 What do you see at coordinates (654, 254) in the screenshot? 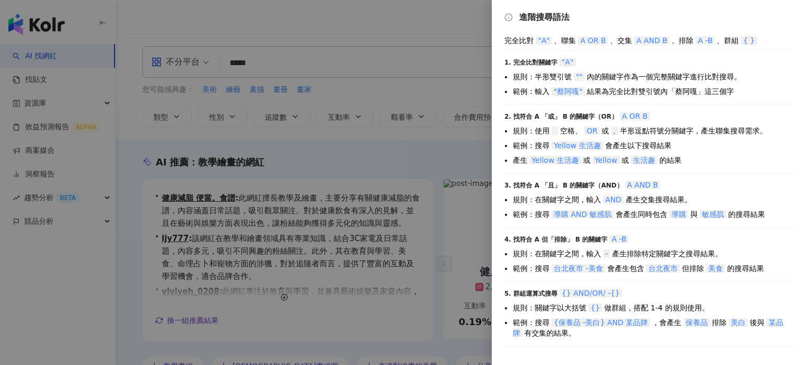
I see `li: 規則：在關鍵字之間，輸入 產生排除特定關鍵字之搜尋結果。` at bounding box center [654, 254].